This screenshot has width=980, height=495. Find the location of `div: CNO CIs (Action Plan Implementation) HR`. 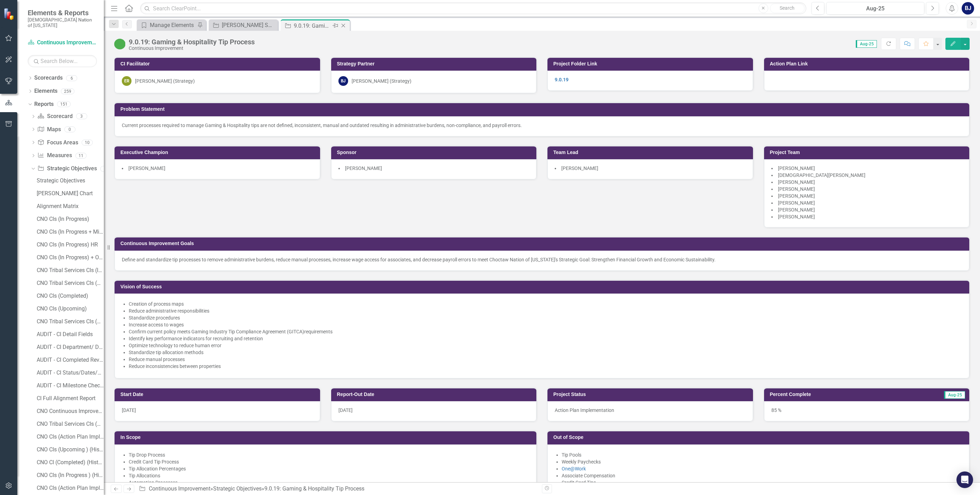

div: CNO CIs (Action Plan Implementation) HR is located at coordinates (71, 488).